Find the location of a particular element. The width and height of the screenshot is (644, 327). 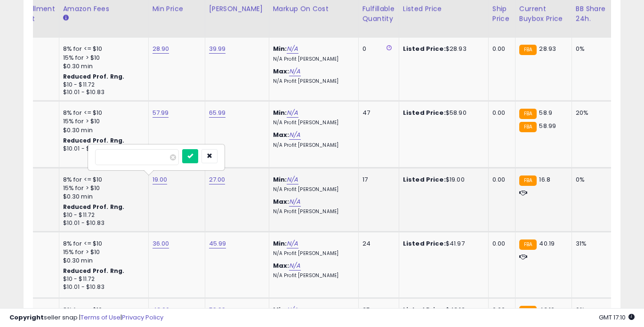

small: Amazon Fees. is located at coordinates (66, 18).